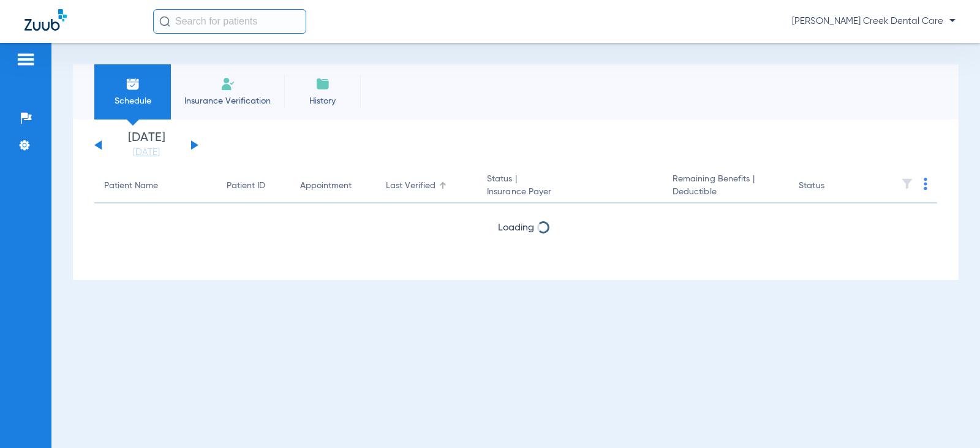 The image size is (980, 448). What do you see at coordinates (45, 20) in the screenshot?
I see `img: Zuub Logo` at bounding box center [45, 20].